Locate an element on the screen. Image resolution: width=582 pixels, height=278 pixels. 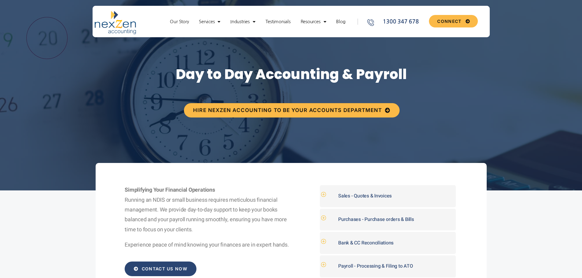
a: Testimonials is located at coordinates (278, 22).